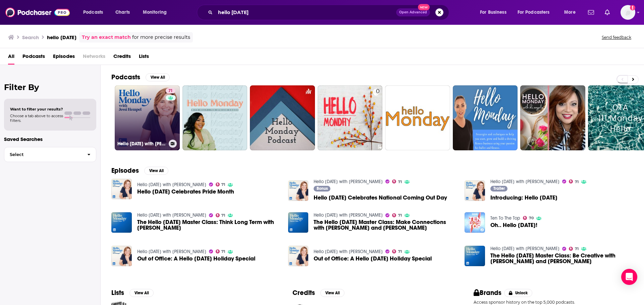 The width and height of the screenshot is (644, 305). What do you see at coordinates (505, 218) in the screenshot?
I see `a: Ten To The Top` at bounding box center [505, 218].